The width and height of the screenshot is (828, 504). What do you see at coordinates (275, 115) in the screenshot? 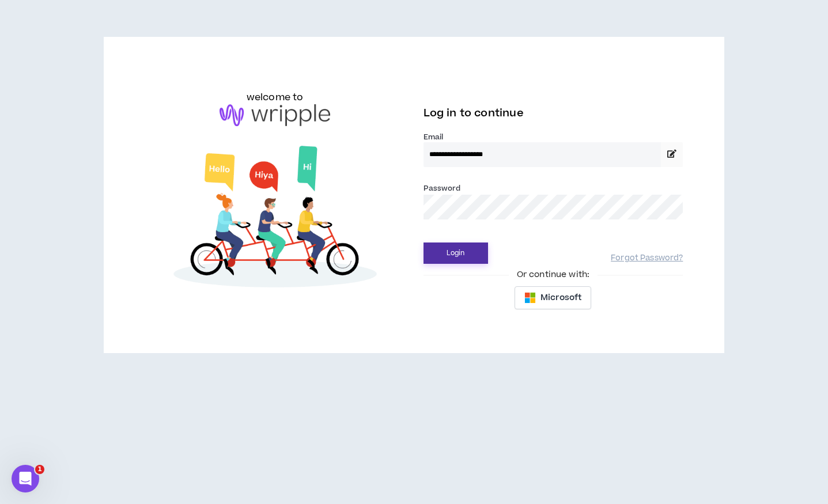
I see `img: logo-brand.png` at bounding box center [275, 115].